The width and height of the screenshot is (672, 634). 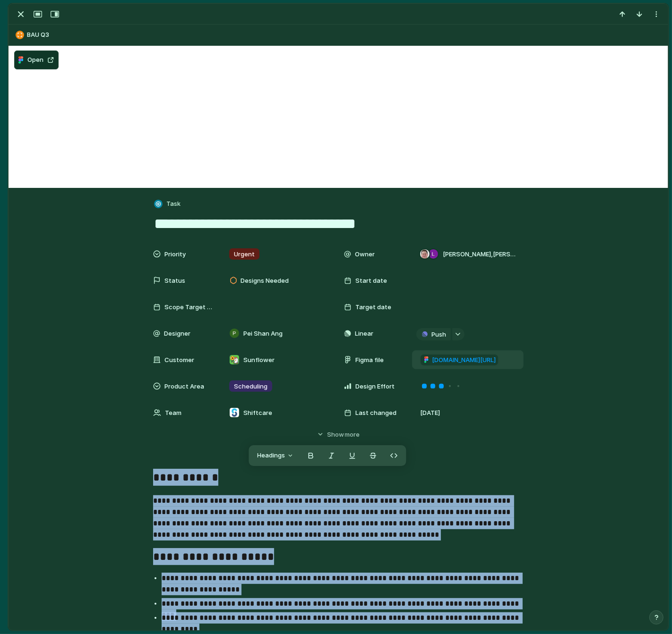 I want to click on span: Open, so click(x=35, y=60).